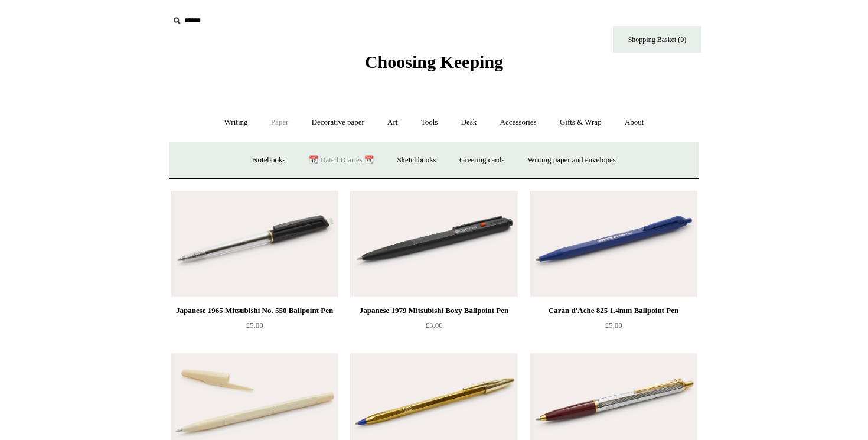 Image resolution: width=868 pixels, height=440 pixels. I want to click on a: Sketchbooks, so click(416, 160).